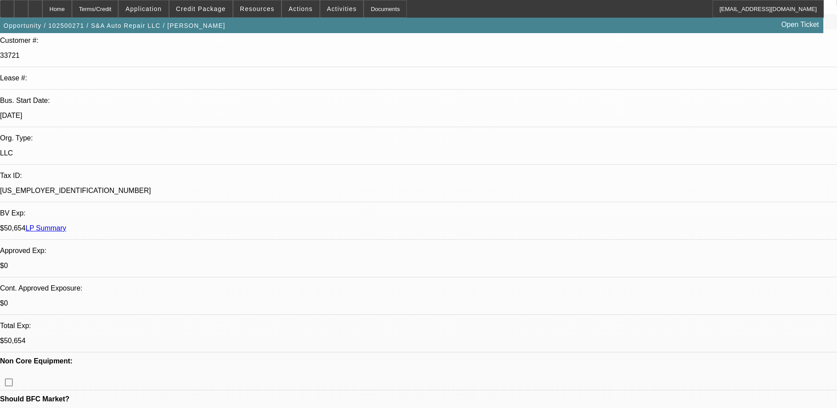 The width and height of the screenshot is (837, 408). Describe the element at coordinates (300, 9) in the screenshot. I see `span: Actions` at that location.